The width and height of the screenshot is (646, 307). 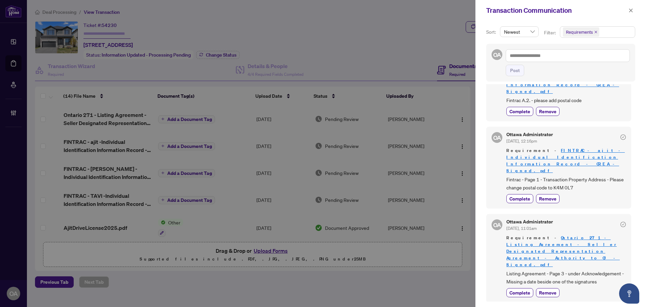 I want to click on p: Sort:, so click(x=492, y=32).